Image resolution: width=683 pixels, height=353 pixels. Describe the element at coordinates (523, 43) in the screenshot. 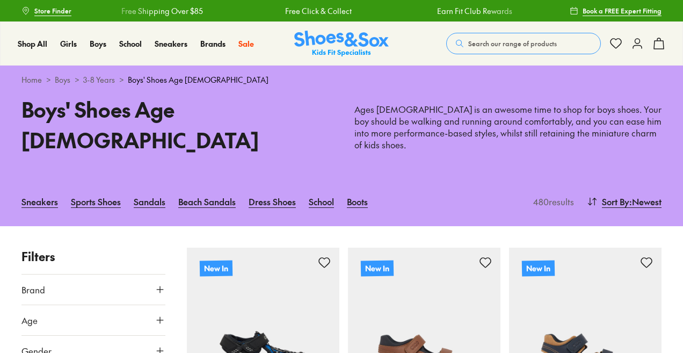

I see `button: Search our range of products` at that location.